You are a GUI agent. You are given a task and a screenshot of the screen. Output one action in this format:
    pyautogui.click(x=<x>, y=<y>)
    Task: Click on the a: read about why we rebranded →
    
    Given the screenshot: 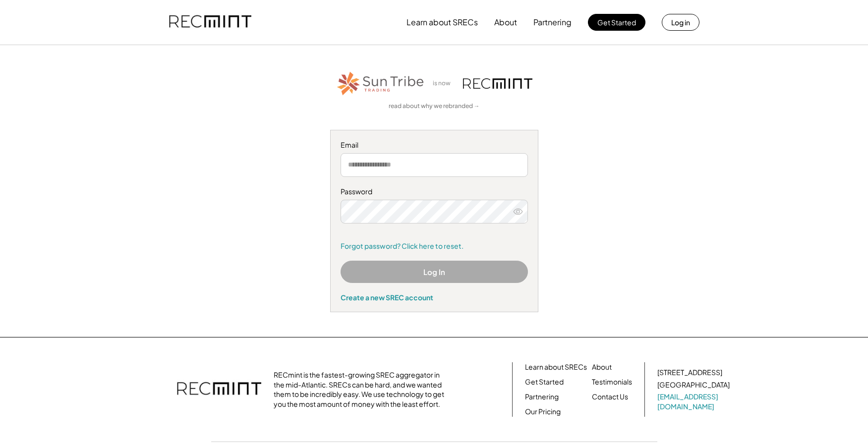 What is the action you would take?
    pyautogui.click(x=435, y=106)
    